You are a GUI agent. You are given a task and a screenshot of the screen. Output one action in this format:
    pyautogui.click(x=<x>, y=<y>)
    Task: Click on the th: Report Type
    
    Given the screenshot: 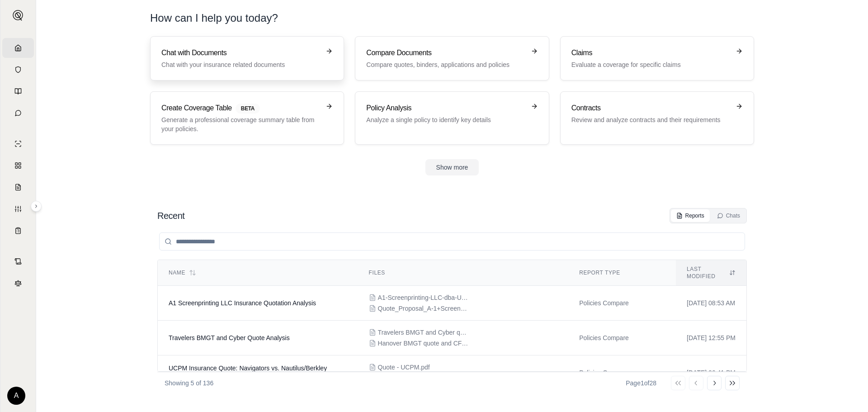 What is the action you would take?
    pyautogui.click(x=622, y=273)
    